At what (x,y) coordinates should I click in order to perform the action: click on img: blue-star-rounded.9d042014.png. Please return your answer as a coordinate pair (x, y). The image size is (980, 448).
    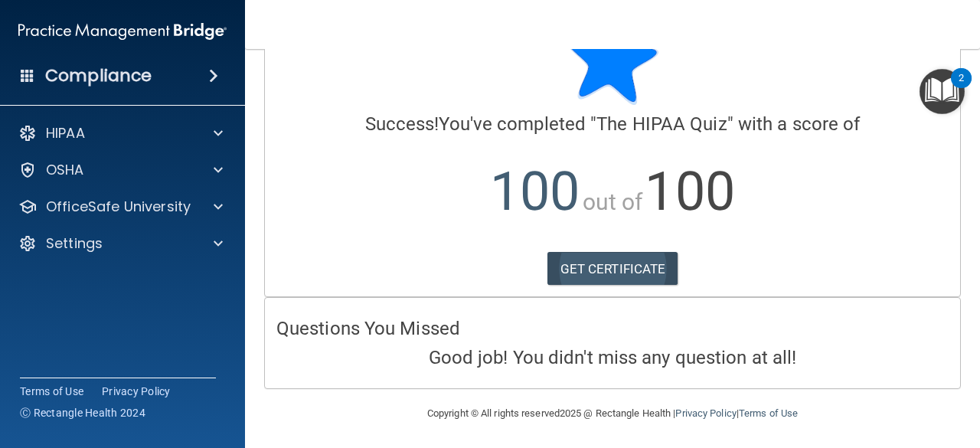
    Looking at the image, I should click on (613, 59).